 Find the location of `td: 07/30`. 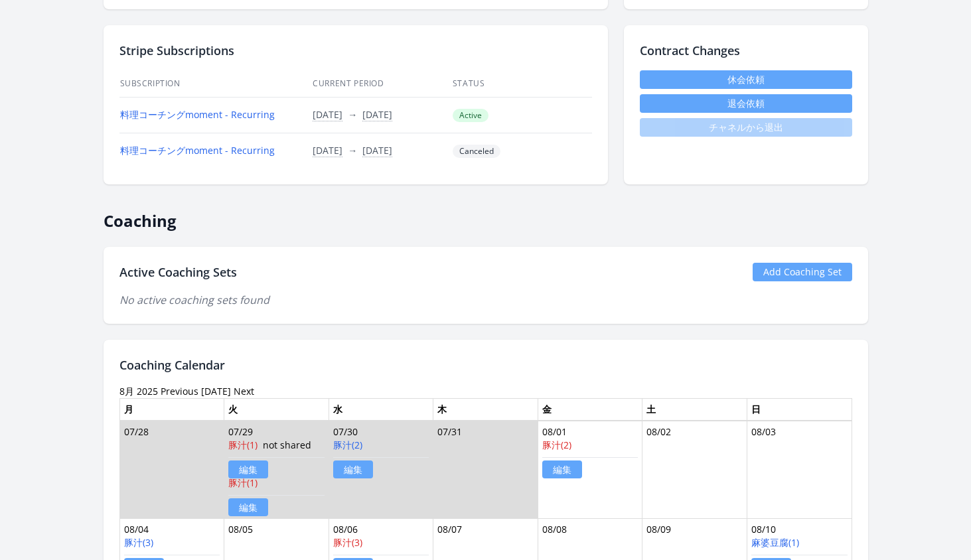

td: 07/30 is located at coordinates (381, 470).